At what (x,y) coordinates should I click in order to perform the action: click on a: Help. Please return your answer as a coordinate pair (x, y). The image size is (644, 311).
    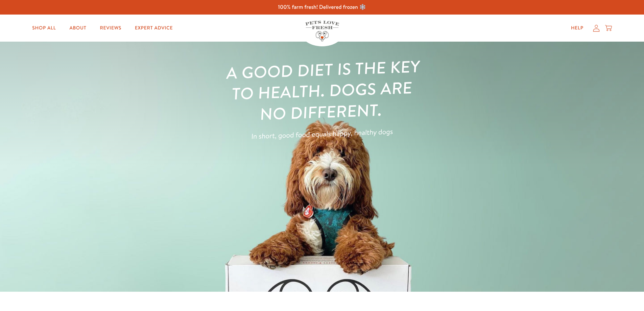
    Looking at the image, I should click on (577, 28).